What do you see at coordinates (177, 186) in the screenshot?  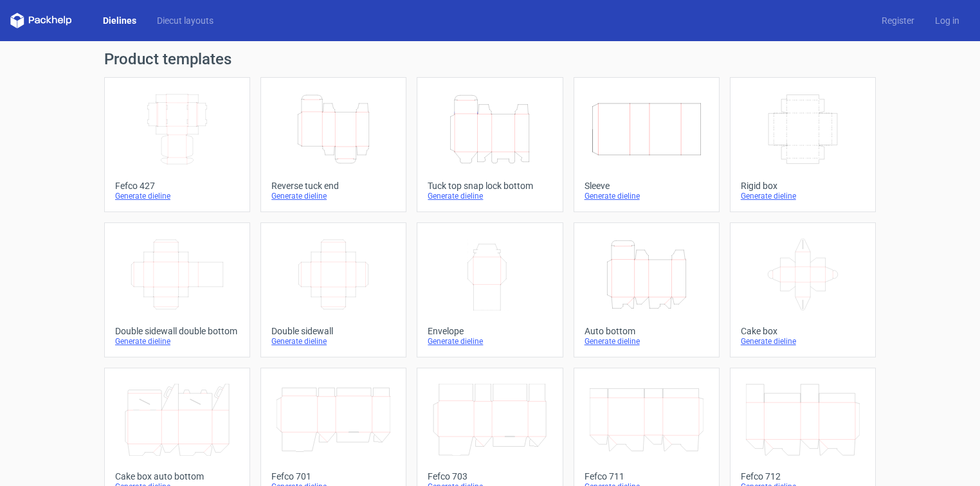 I see `div: Fefco 427` at bounding box center [177, 186].